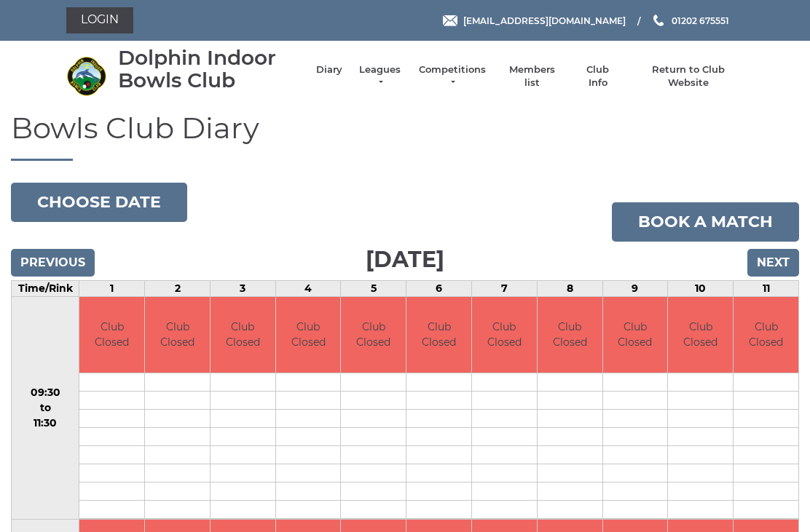  Describe the element at coordinates (700, 20) in the screenshot. I see `span: 01202 675551` at that location.